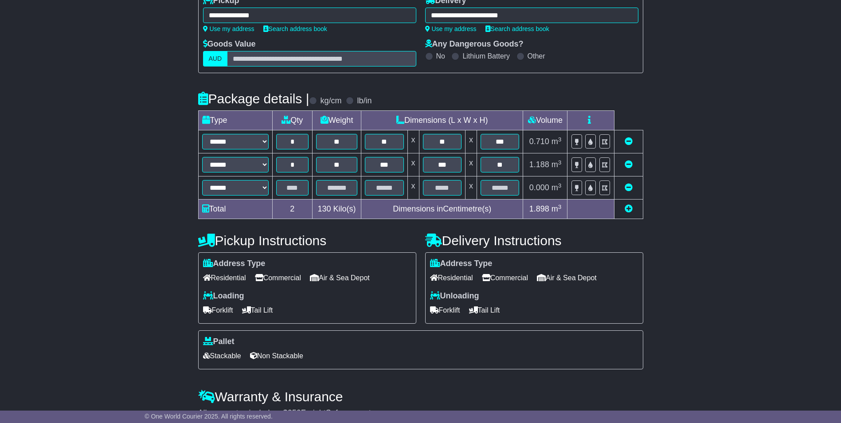 The width and height of the screenshot is (841, 423). Describe the element at coordinates (545, 121) in the screenshot. I see `td: Volume` at that location.